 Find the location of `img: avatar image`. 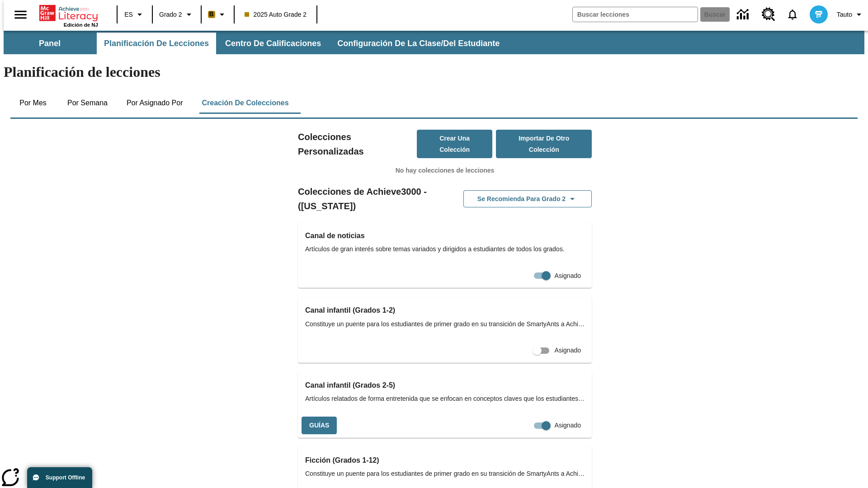

img: avatar image is located at coordinates (818, 15).